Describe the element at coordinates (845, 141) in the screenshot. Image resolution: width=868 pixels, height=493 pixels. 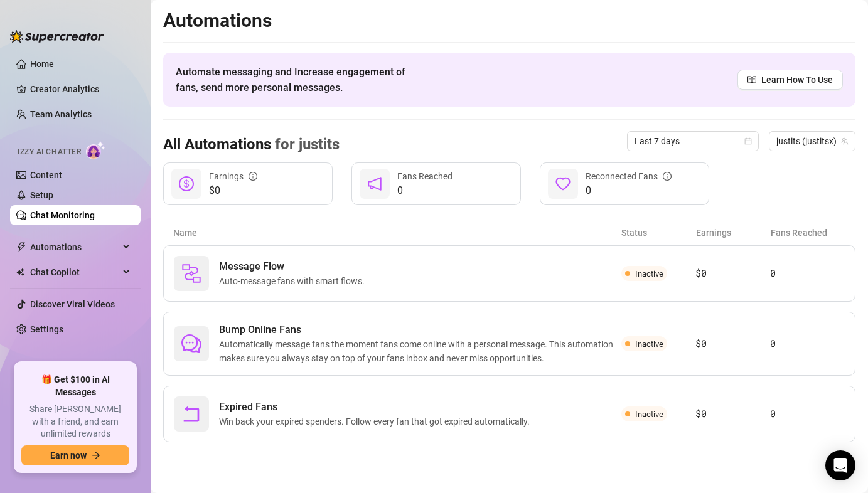
I see `span: team` at that location.